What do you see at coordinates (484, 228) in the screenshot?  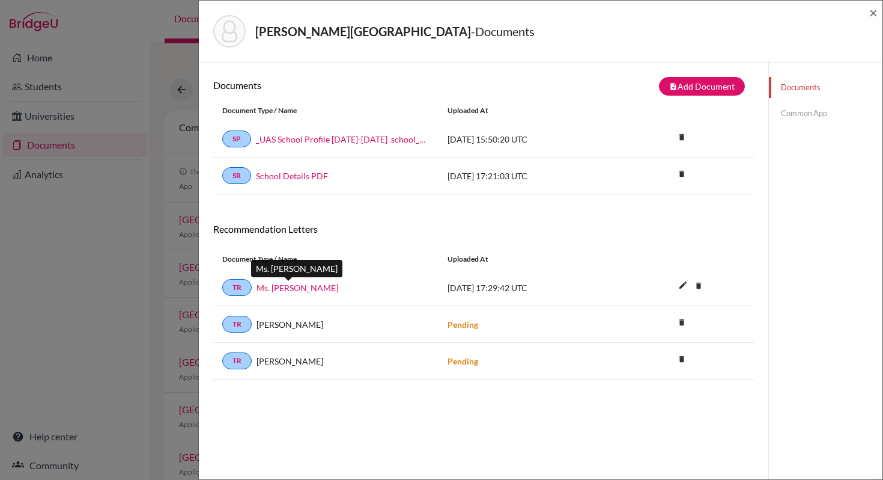 I see `h6: Recommendation Letters` at bounding box center [484, 228].